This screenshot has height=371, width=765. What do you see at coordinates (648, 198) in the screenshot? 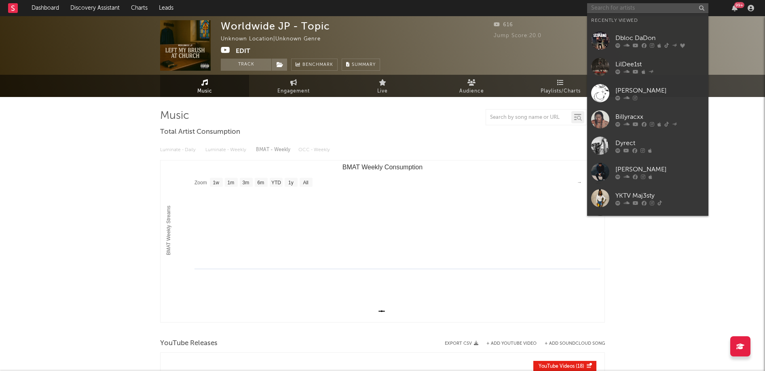
I see `a: YKTV Maj3sty` at bounding box center [648, 198].